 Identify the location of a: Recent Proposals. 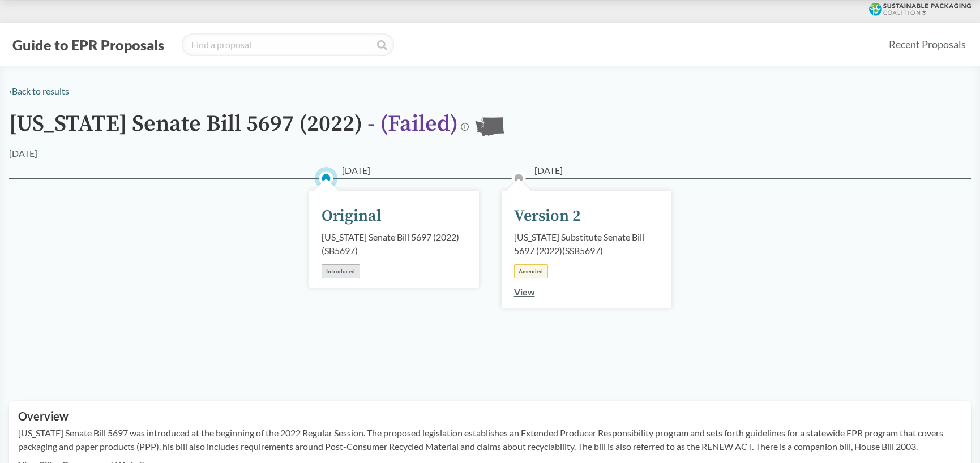
(927, 44).